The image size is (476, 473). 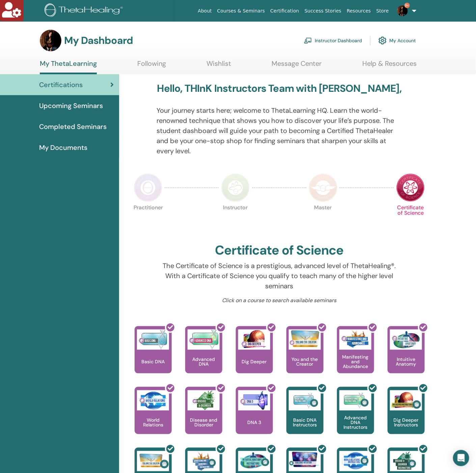 I want to click on img: Basic DNA Instructors, so click(x=304, y=400).